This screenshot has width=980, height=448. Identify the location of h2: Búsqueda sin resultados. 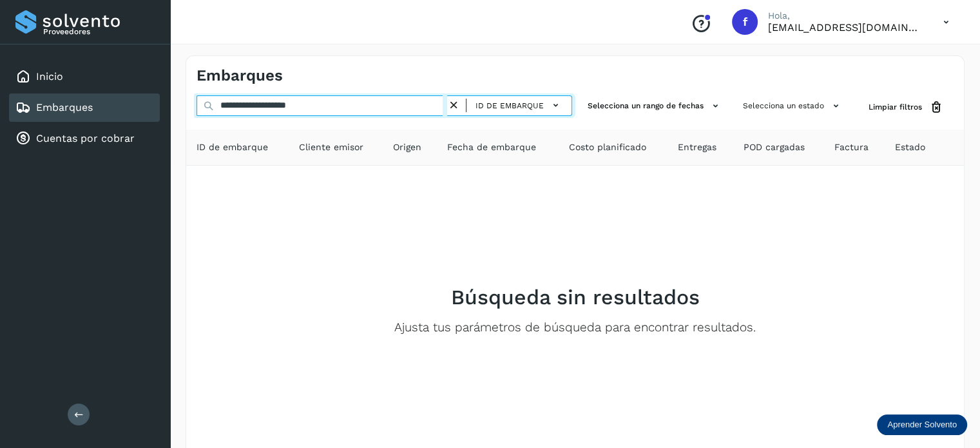
(575, 298).